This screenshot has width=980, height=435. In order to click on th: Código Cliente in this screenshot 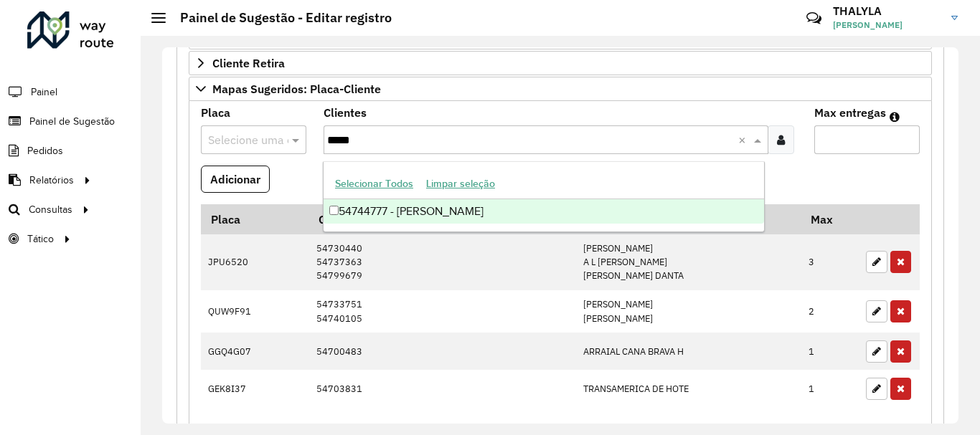, I will do `click(442, 219)`.